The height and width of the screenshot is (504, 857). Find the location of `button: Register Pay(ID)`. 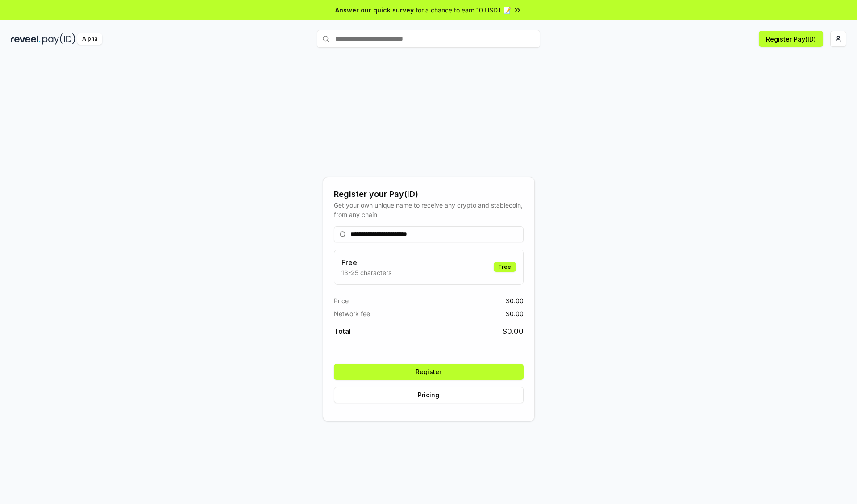

button: Register Pay(ID) is located at coordinates (791, 39).